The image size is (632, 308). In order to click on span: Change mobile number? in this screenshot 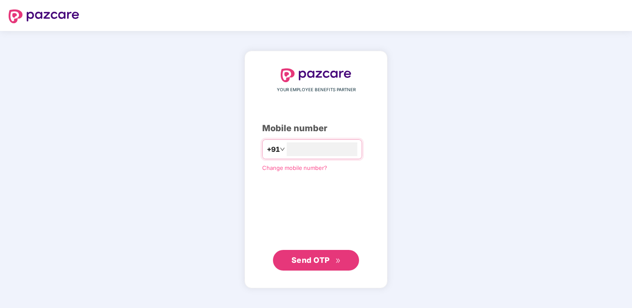, I will do `click(295, 168)`.